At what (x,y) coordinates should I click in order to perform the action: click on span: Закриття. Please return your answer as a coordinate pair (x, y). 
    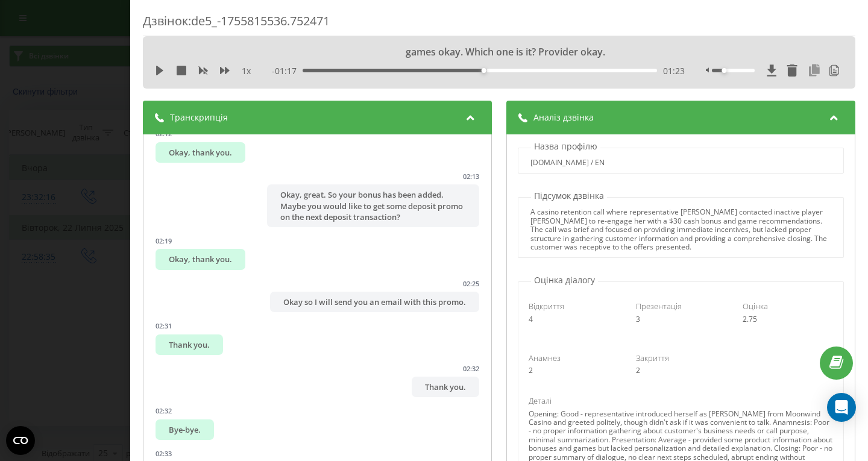
    Looking at the image, I should click on (652, 358).